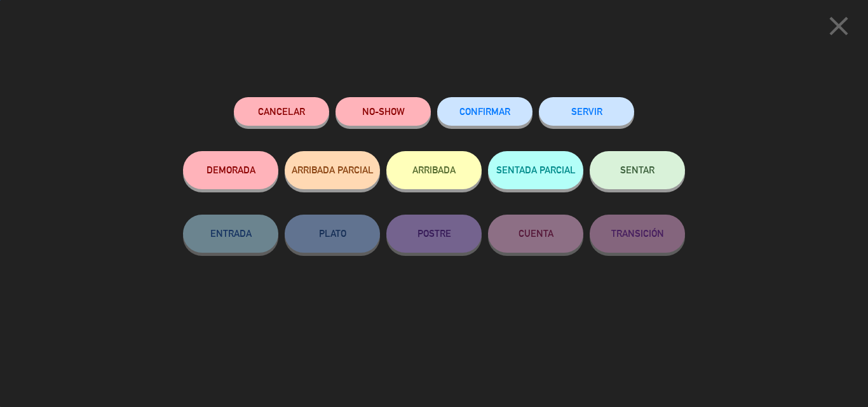 Image resolution: width=868 pixels, height=407 pixels. What do you see at coordinates (536, 233) in the screenshot?
I see `button: CUENTA` at bounding box center [536, 233].